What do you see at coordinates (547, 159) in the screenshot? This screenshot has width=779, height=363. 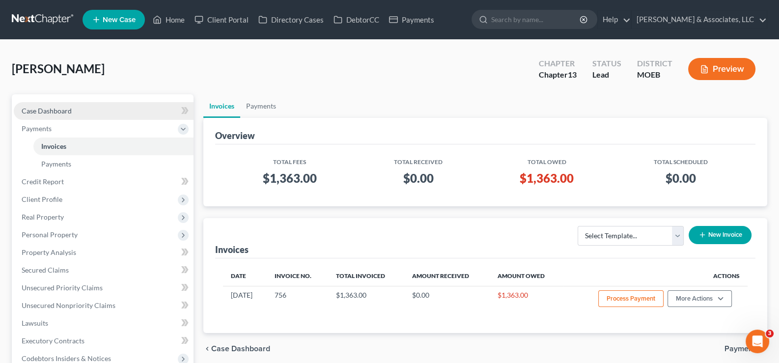 I see `th: Total Owed` at bounding box center [547, 159].